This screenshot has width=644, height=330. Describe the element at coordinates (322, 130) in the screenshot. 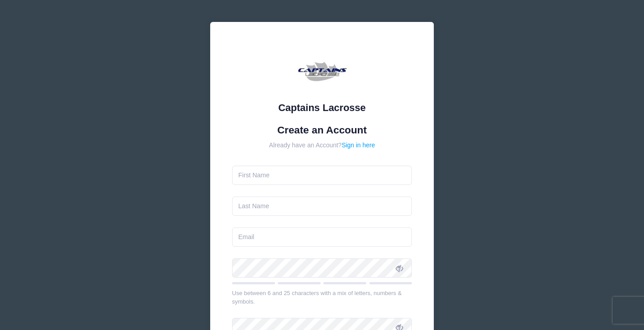

I see `h1: Create an Account` at that location.